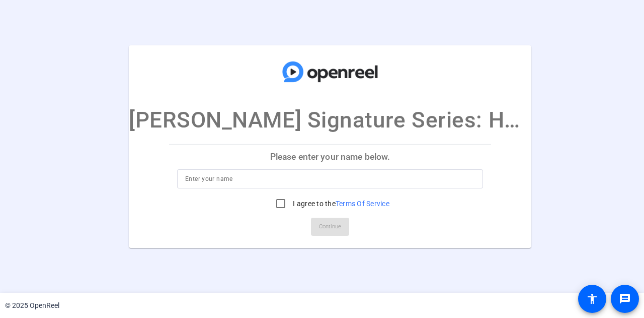  What do you see at coordinates (330, 179) in the screenshot?
I see `input: Enter your name` at bounding box center [330, 179].